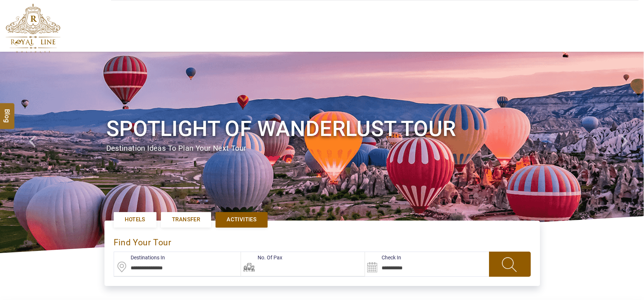 The height and width of the screenshot is (300, 644). Describe the element at coordinates (186, 219) in the screenshot. I see `a: Transfer` at that location.